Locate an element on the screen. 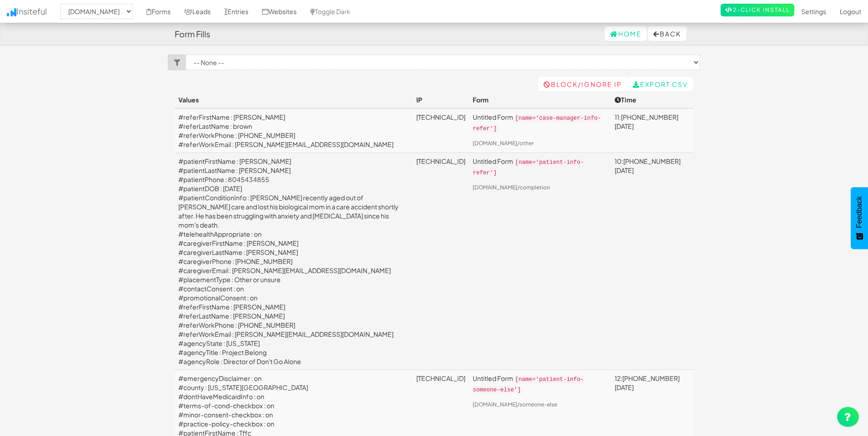 Image resolution: width=868 pixels, height=436 pixels. a: 2-Click Install is located at coordinates (758, 10).